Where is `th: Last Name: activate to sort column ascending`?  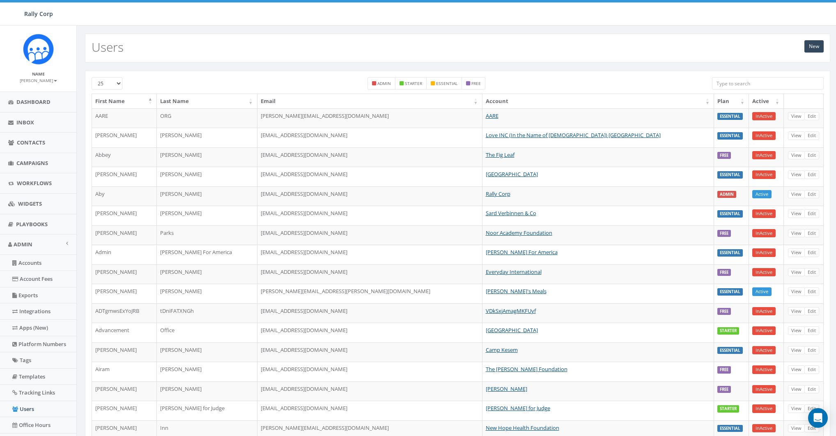 th: Last Name: activate to sort column ascending is located at coordinates (207, 101).